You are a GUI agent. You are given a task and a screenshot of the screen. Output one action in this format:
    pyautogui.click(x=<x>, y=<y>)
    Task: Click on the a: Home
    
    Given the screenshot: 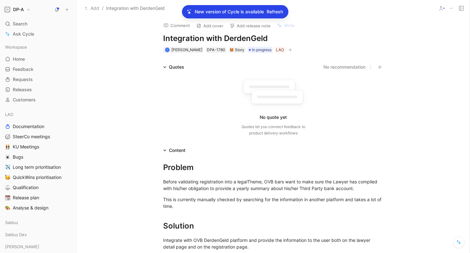 What is the action you would take?
    pyautogui.click(x=38, y=59)
    